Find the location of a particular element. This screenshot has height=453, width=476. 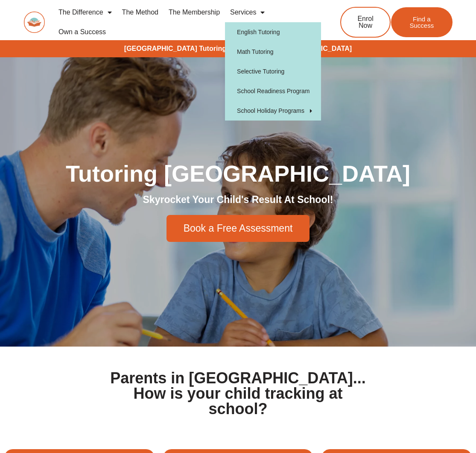

a: Selective Tutoring is located at coordinates (273, 71).